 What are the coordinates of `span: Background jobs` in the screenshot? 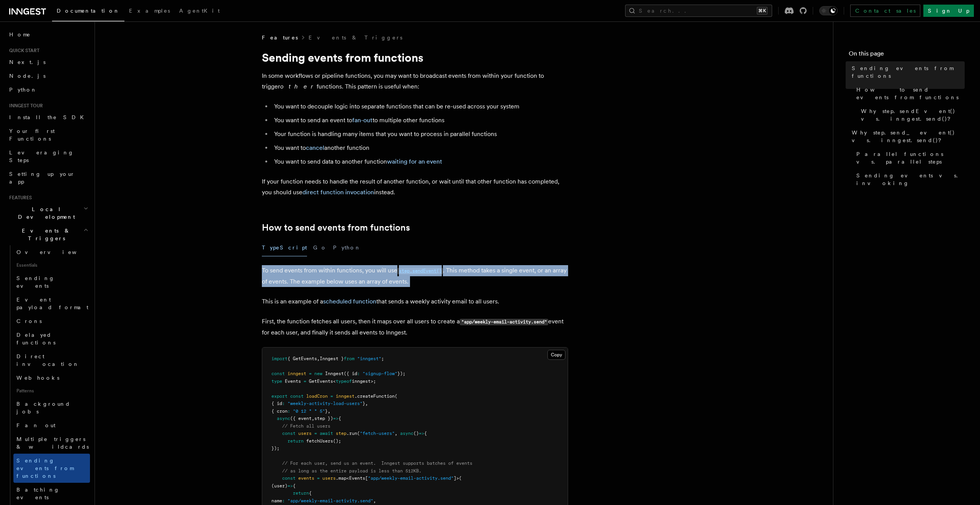 It's located at (43, 407).